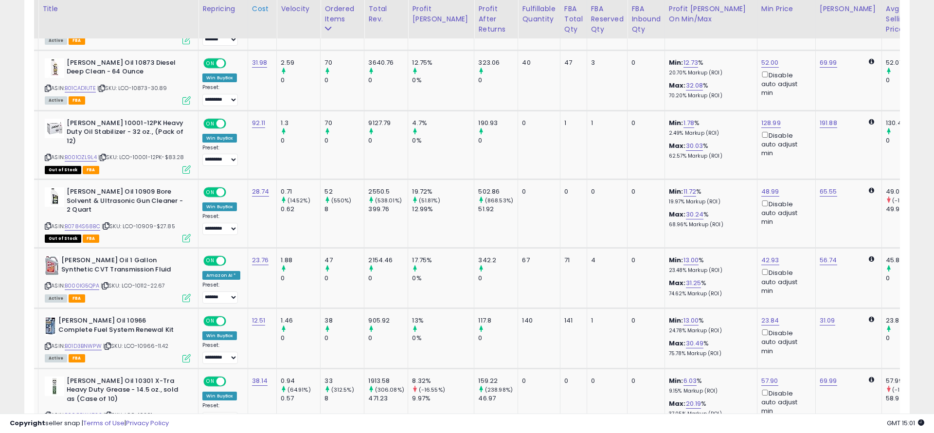  Describe the element at coordinates (677, 403) in the screenshot. I see `b: Max:` at that location.